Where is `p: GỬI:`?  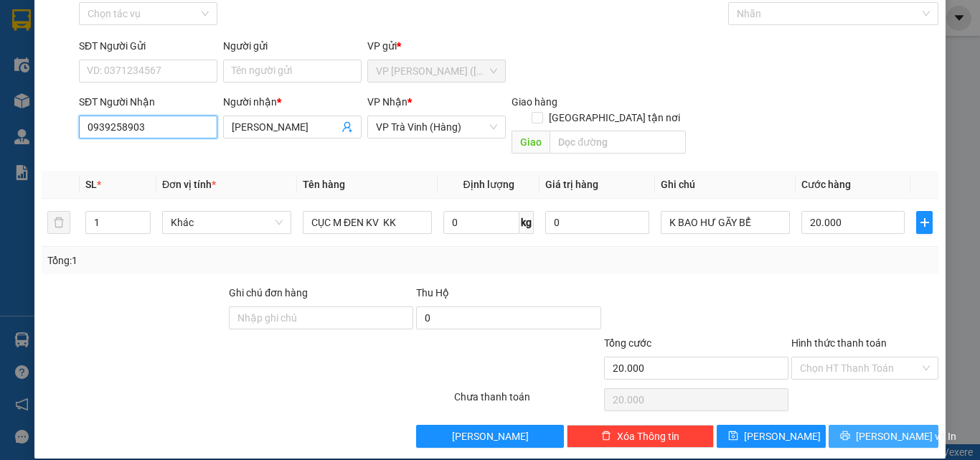
p: GỬI: is located at coordinates (108, 41).